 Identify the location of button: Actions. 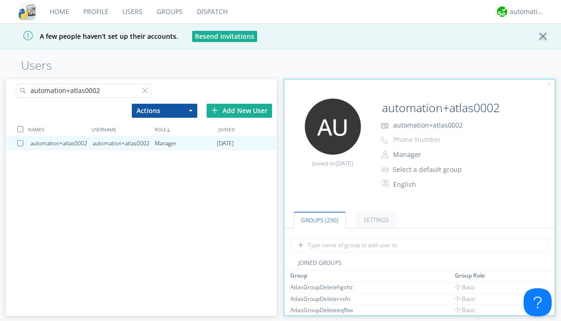
(165, 111).